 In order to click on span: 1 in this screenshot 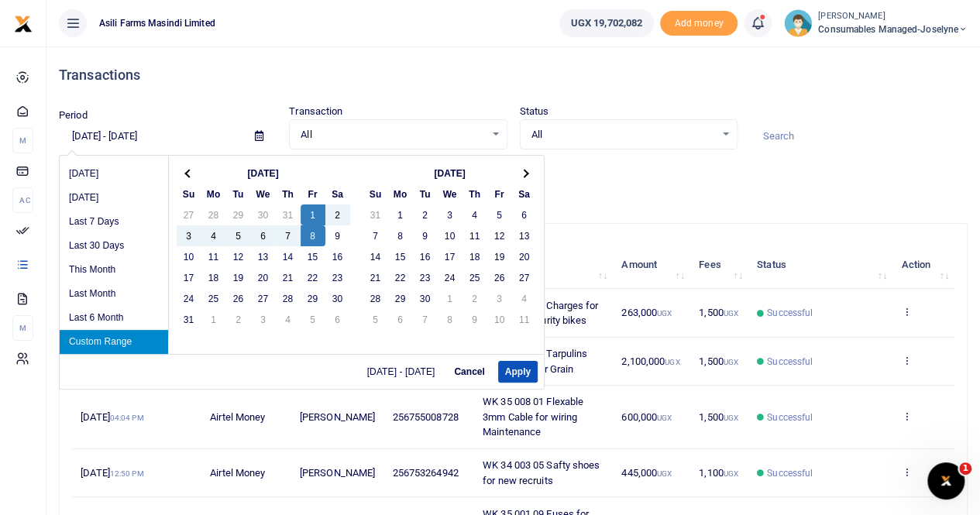, I will do `click(966, 469)`.